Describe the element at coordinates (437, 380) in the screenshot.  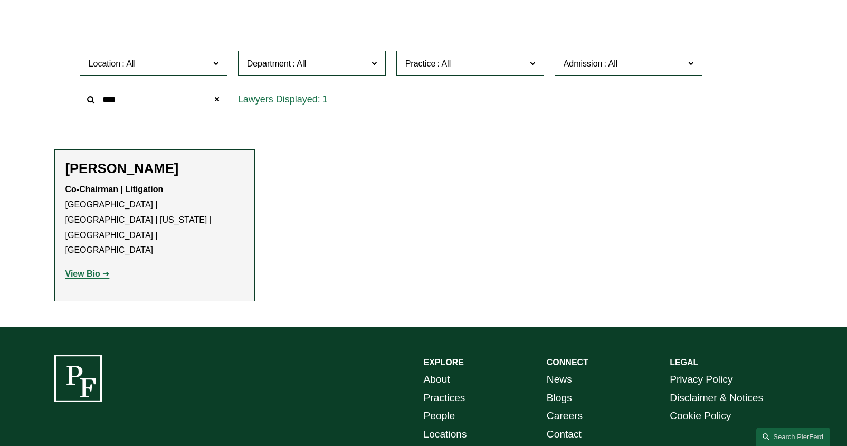
I see `a: About` at that location.